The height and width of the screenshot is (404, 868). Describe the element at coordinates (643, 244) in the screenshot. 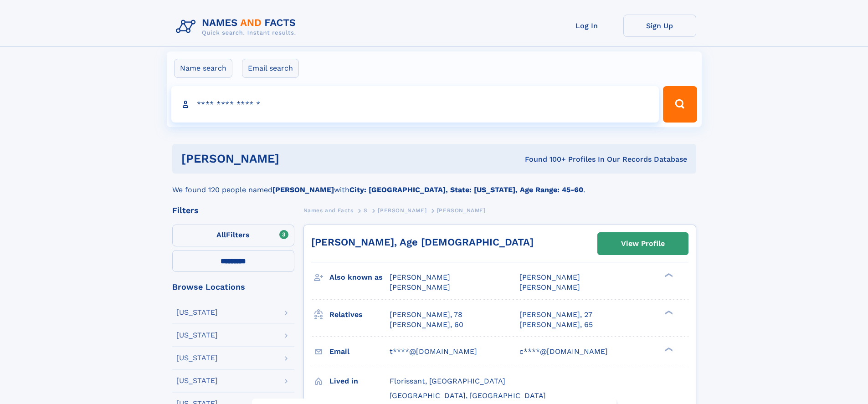

I see `div: View Profile` at that location.